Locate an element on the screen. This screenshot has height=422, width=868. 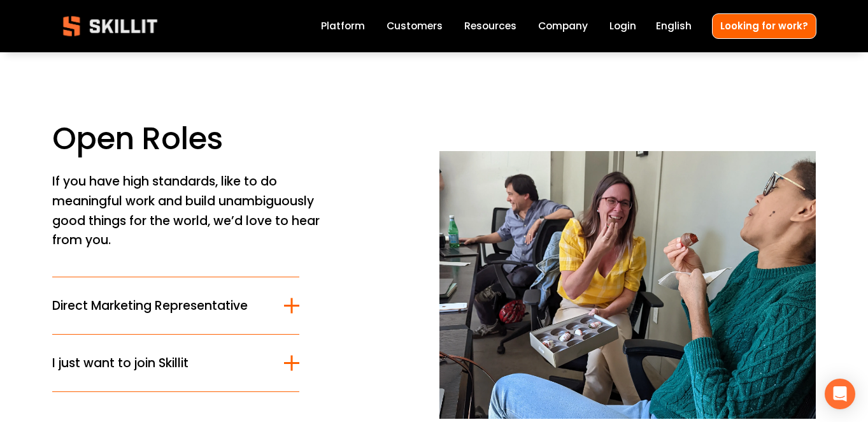
a: Looking for work? is located at coordinates (764, 26).